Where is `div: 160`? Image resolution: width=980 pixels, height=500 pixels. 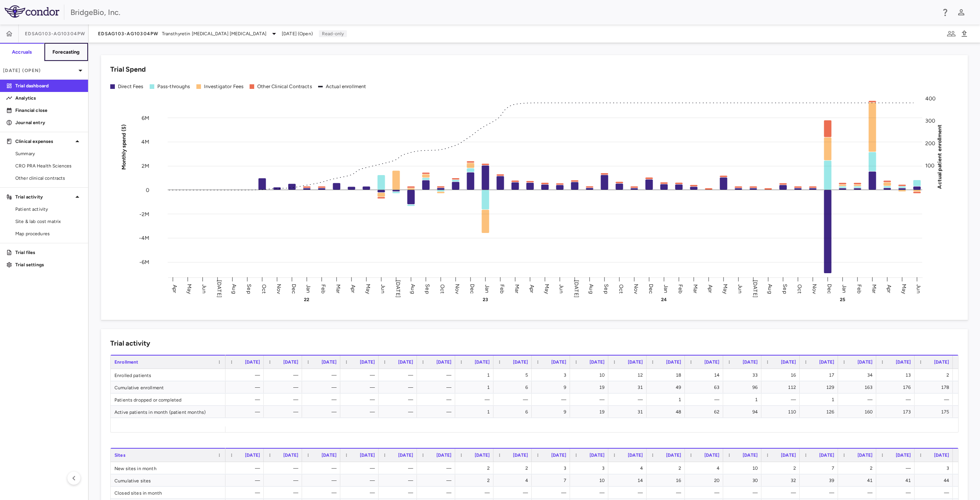 div: 160 is located at coordinates (859, 412).